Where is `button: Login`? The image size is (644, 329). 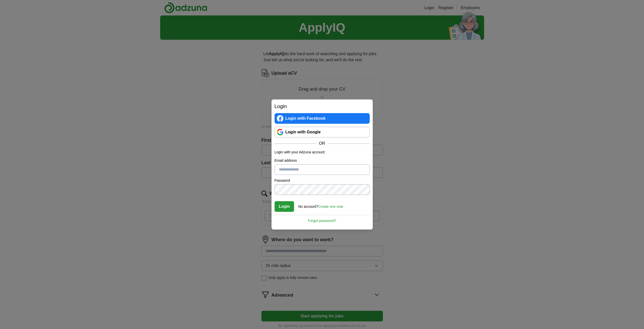 button: Login is located at coordinates (285, 206).